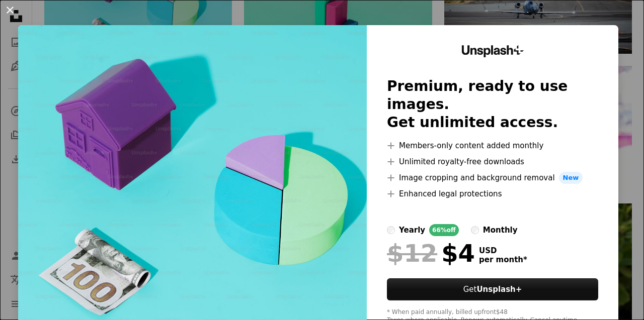 Image resolution: width=644 pixels, height=320 pixels. Describe the element at coordinates (430, 253) in the screenshot. I see `div: $4` at that location.